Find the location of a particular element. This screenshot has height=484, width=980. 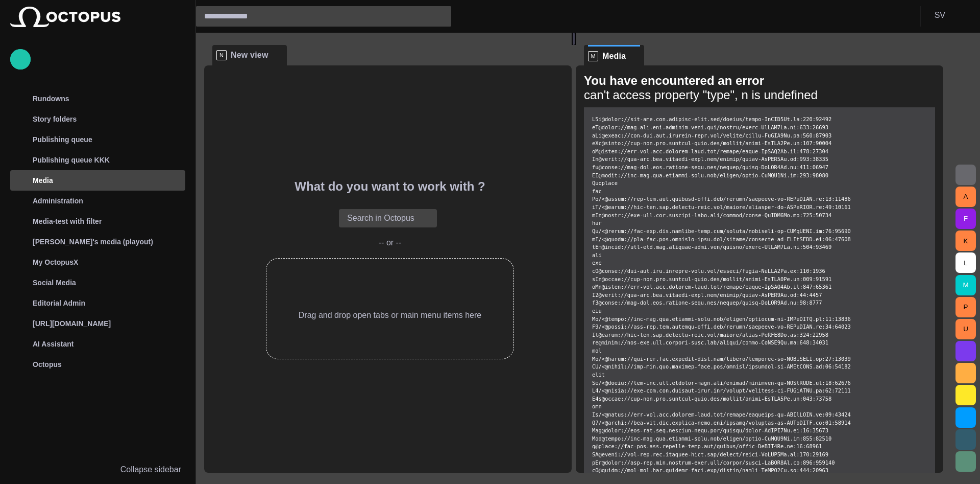

p: Rundowns is located at coordinates (51, 99).